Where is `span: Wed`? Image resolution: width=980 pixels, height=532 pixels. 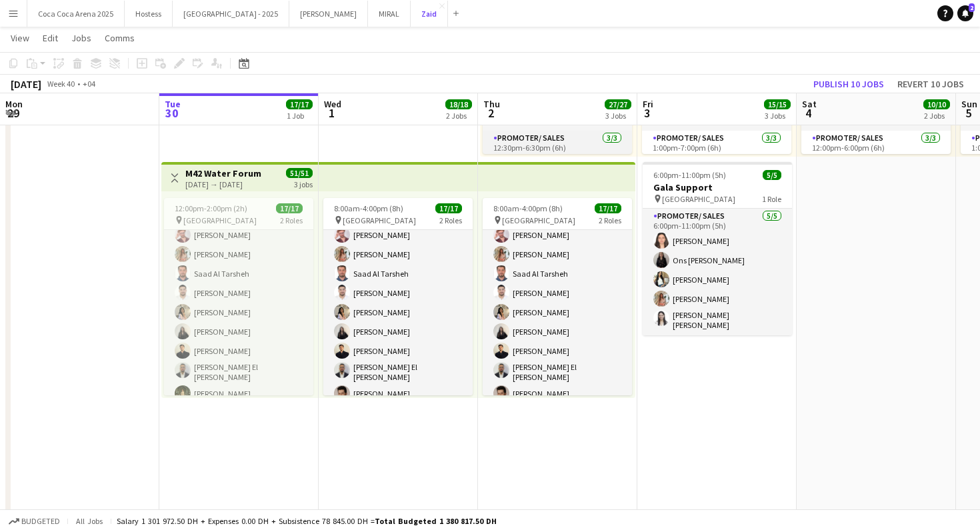
span: Wed is located at coordinates (332, 104).